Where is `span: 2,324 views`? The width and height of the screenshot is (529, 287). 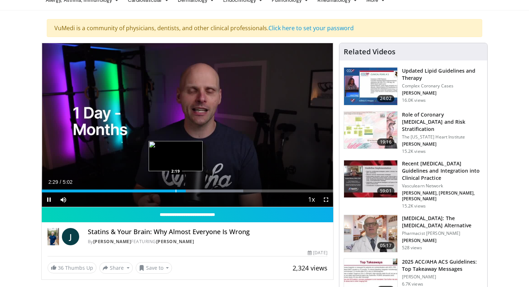
span: 2,324 views is located at coordinates (310, 268).